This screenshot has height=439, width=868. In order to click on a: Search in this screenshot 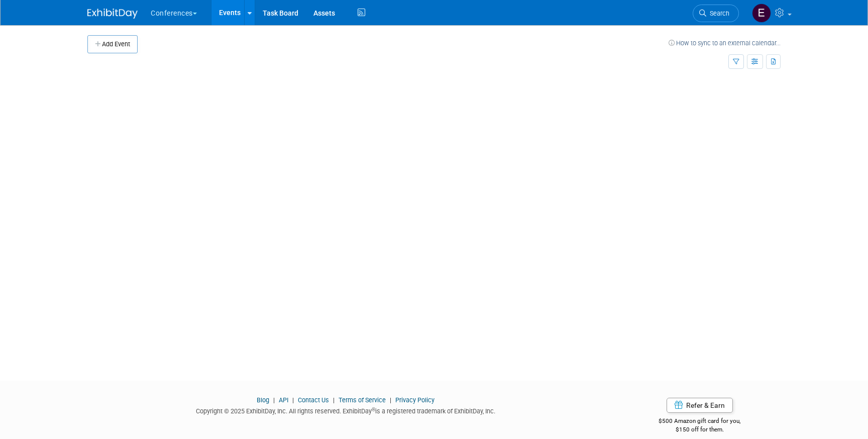, I will do `click(715, 13)`.